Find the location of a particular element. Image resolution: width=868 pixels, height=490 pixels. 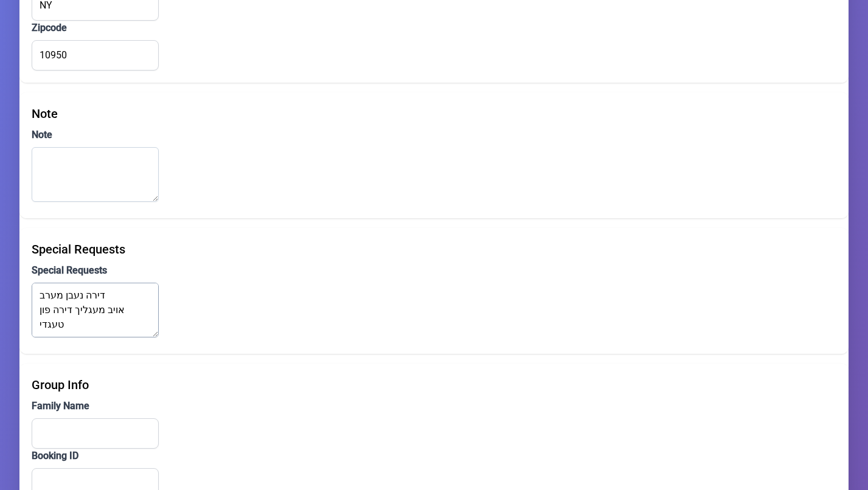

div: Group Info is located at coordinates (434, 385).